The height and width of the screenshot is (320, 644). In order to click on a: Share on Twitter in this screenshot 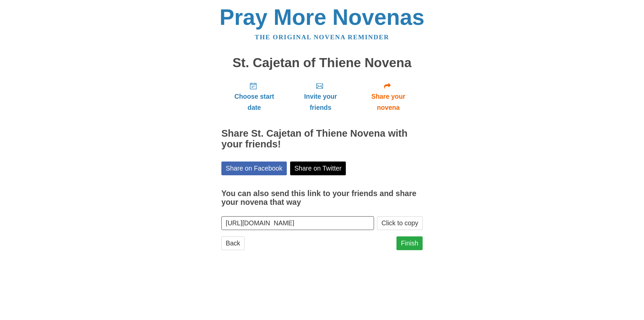, I will do `click(318, 168)`.